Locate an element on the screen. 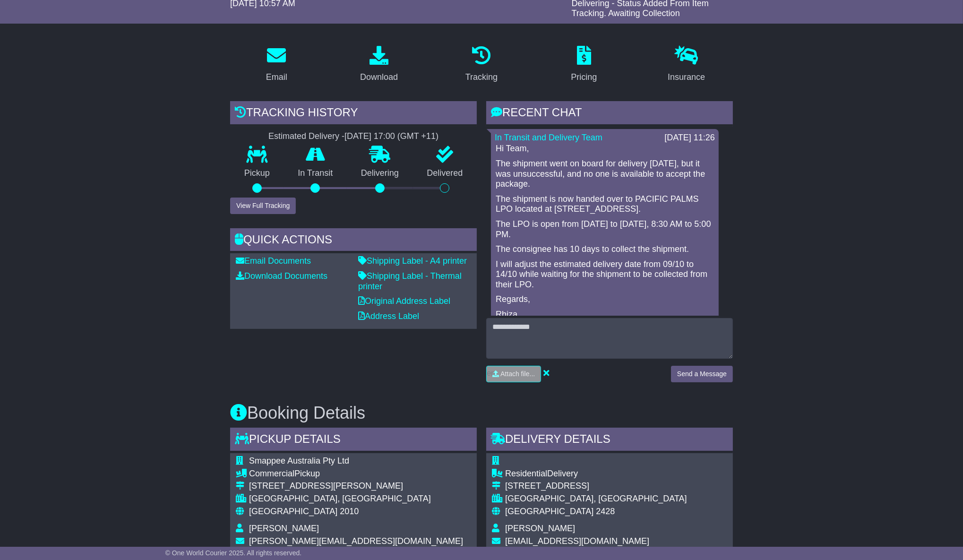 This screenshot has width=963, height=560. div: Pricing is located at coordinates (584, 77).